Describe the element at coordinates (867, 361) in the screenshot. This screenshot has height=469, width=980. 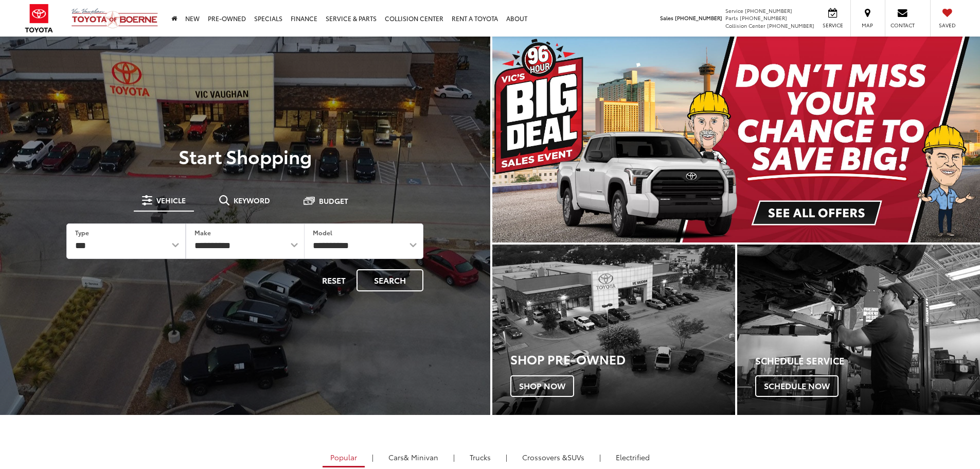
I see `h4: Schedule Service` at that location.